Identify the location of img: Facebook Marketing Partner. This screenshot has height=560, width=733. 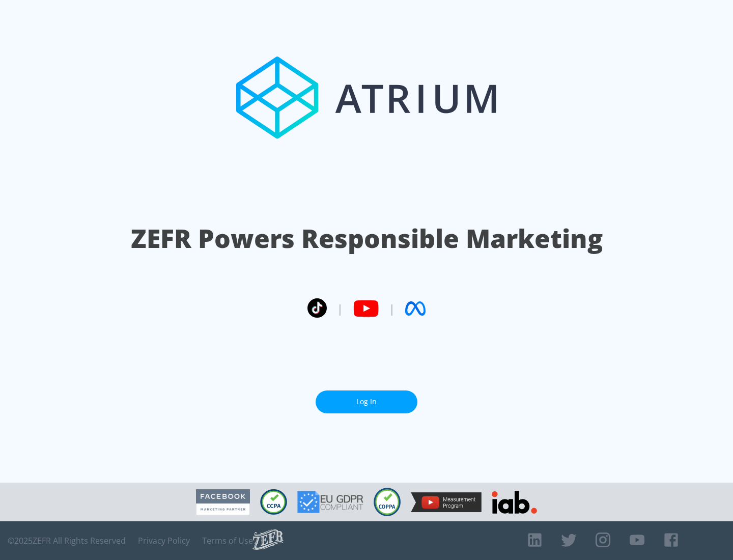
(223, 502).